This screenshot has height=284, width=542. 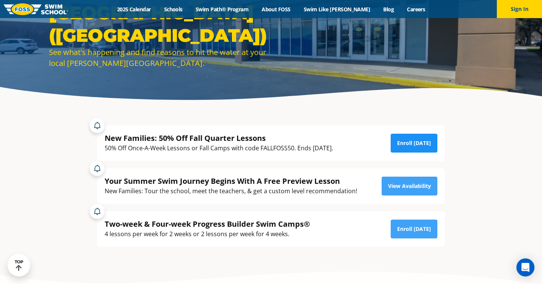 I want to click on div: New Families: Tour the school, meet the teachers, & get a custom level recommendation!, so click(x=231, y=191).